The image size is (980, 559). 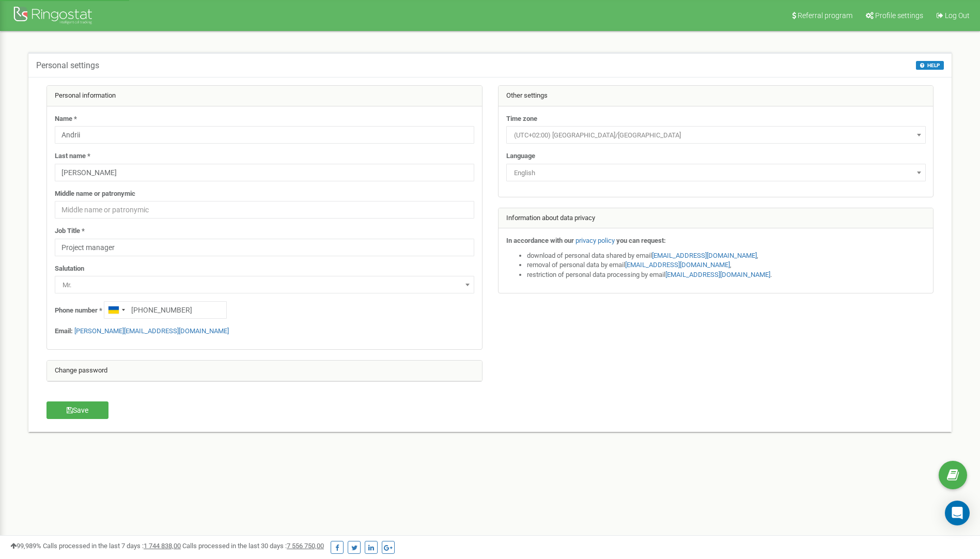 I want to click on label: Middle name or patronymic, so click(x=95, y=194).